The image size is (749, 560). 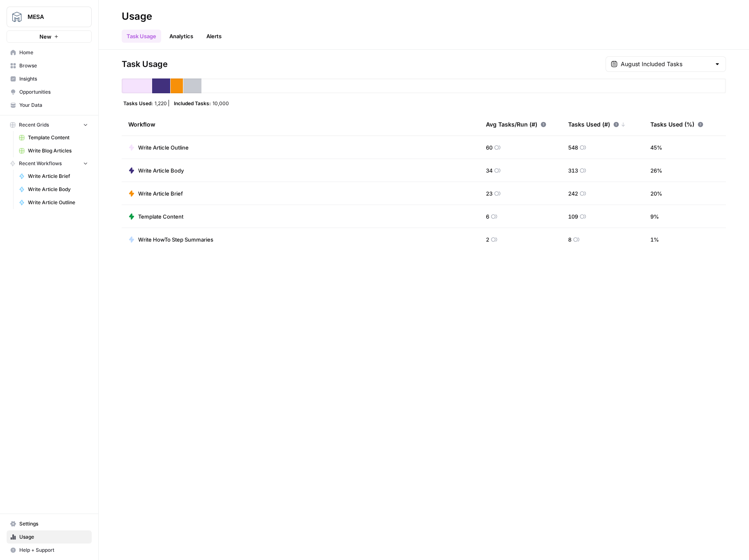 What do you see at coordinates (17, 17) in the screenshot?
I see `img: MESA Logo` at bounding box center [17, 17].